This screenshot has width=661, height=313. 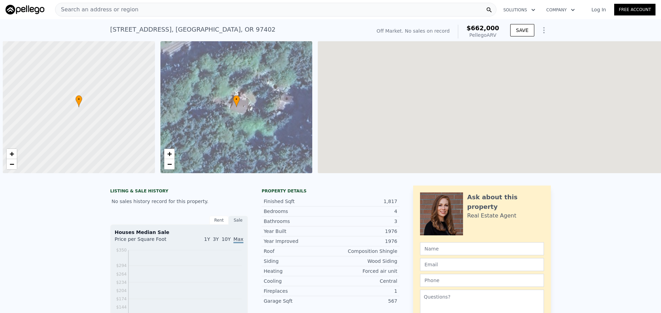 What do you see at coordinates (297, 212) in the screenshot?
I see `div: Bedrooms` at bounding box center [297, 212].